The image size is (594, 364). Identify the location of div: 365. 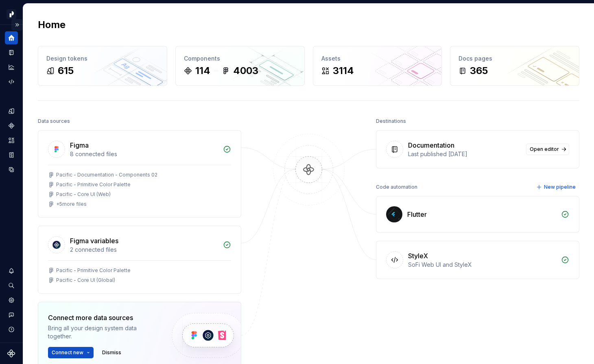
(479, 71).